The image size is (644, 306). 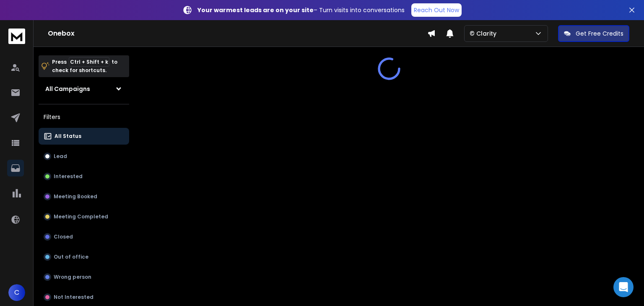 I want to click on button: All Campaigns, so click(x=84, y=89).